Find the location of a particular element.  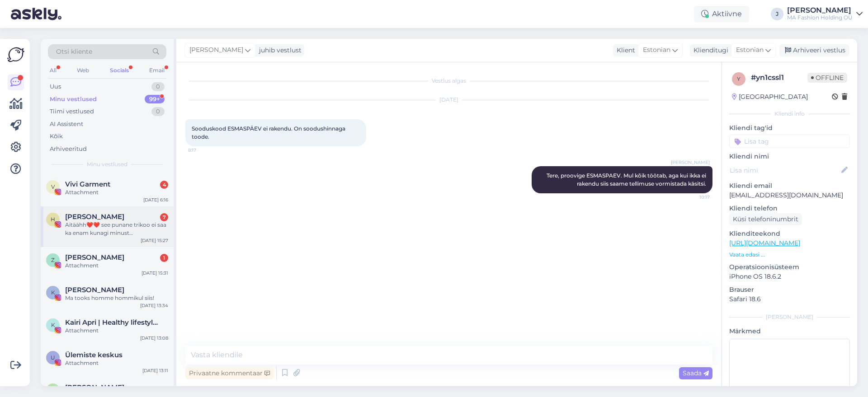

span: Offline is located at coordinates (827, 78).